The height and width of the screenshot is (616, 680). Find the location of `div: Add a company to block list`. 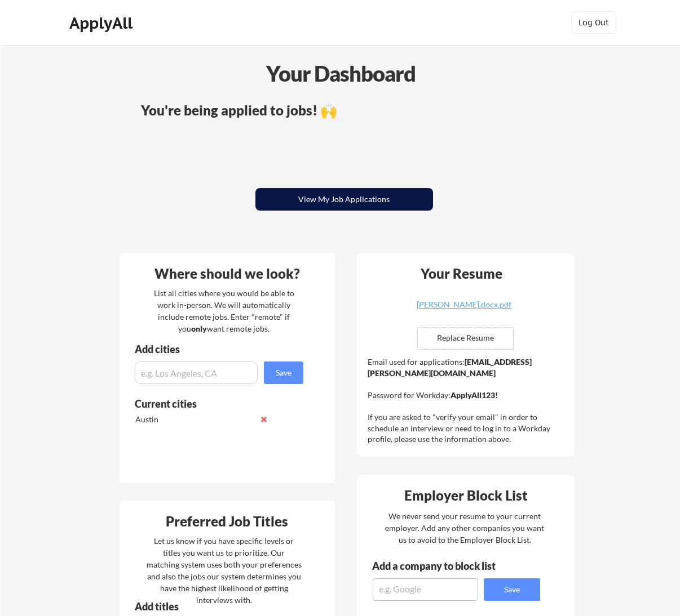

div: Add a company to block list is located at coordinates (442, 566).